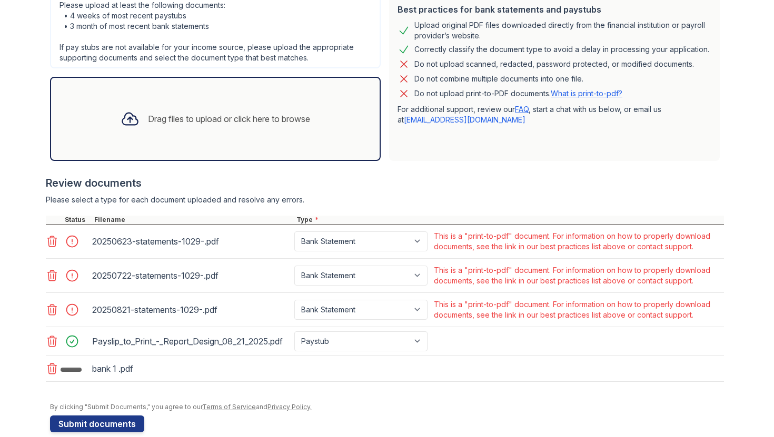 The height and width of the screenshot is (437, 774). Describe the element at coordinates (498, 79) in the screenshot. I see `div: Do not combine multiple documents into one file.` at that location.